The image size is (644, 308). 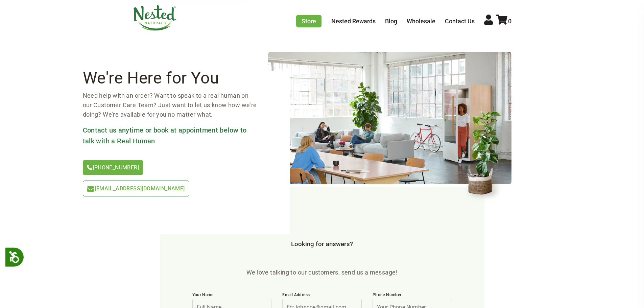 I want to click on h3: Looking for answers?, so click(x=322, y=245).